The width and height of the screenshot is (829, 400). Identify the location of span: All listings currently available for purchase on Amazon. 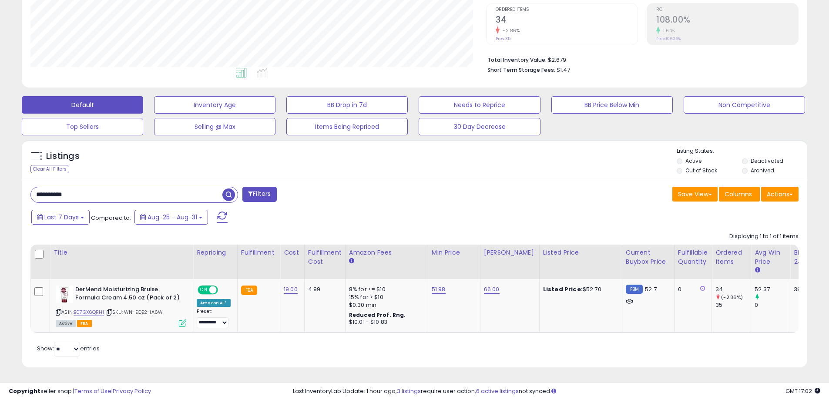
(66, 323).